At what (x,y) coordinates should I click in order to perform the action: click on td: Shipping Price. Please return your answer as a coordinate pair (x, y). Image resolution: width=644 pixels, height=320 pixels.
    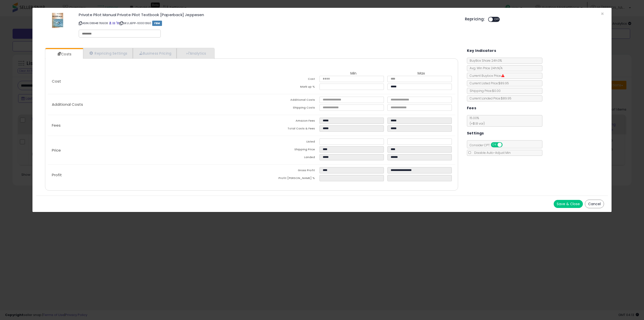
    Looking at the image, I should click on (286, 150).